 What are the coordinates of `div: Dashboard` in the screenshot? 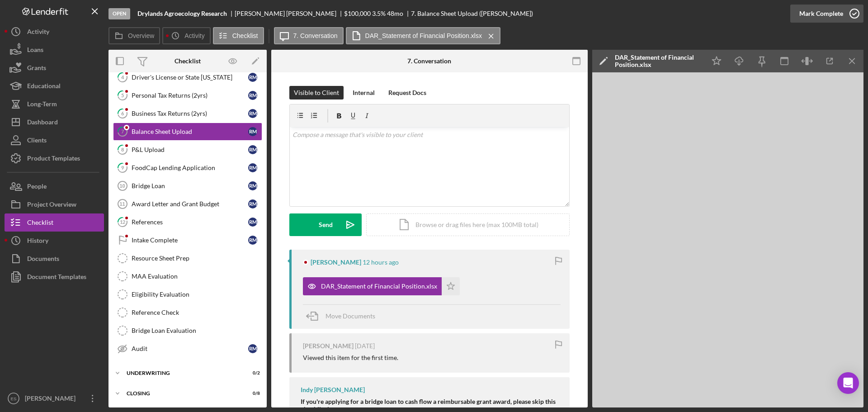 It's located at (43, 122).